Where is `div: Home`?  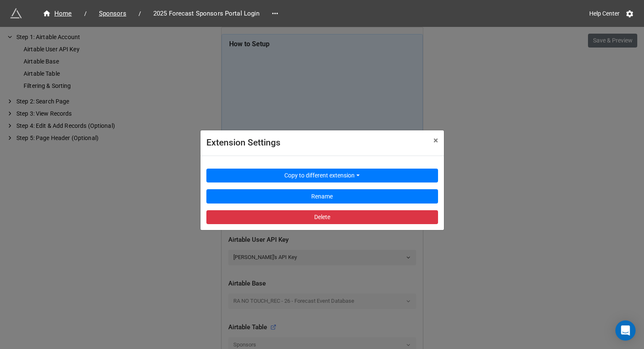 div: Home is located at coordinates (57, 14).